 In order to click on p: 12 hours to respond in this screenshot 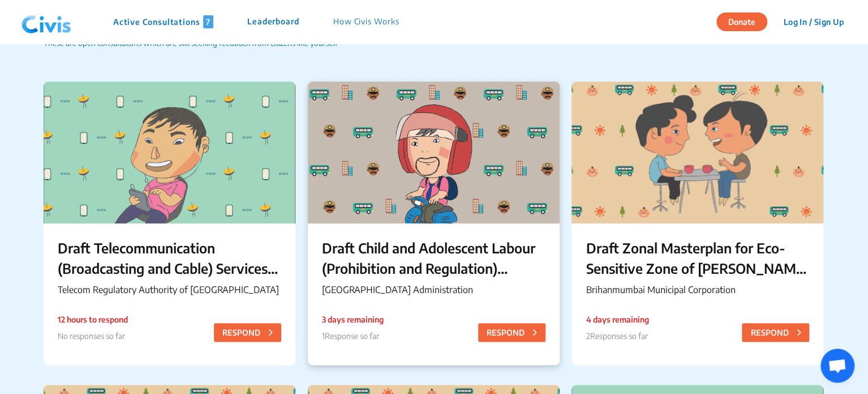, I will do `click(93, 319)`.